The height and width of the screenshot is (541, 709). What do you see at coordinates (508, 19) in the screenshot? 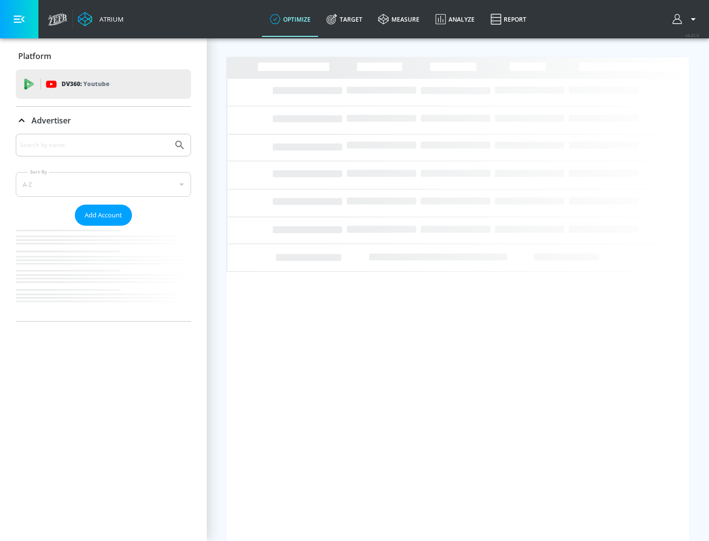
I see `a: Report` at bounding box center [508, 19].